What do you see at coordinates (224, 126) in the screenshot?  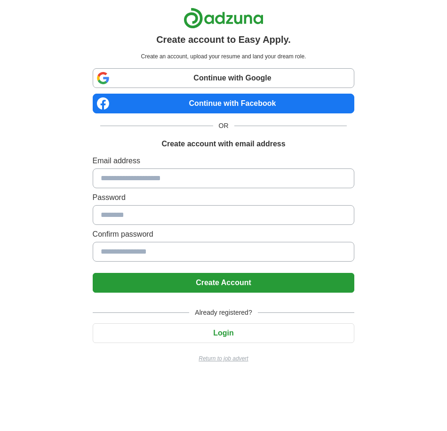 I see `span: OR` at bounding box center [224, 126].